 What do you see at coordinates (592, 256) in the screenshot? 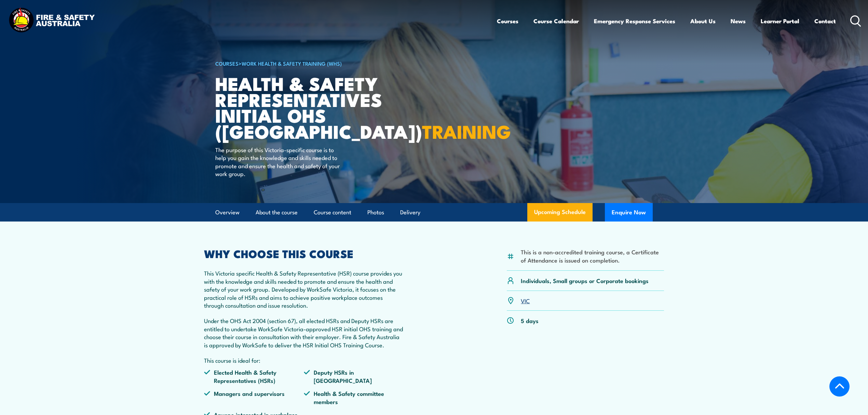
I see `li: This is a non-accredited training course, a Certificate of Attendance is issued on completion.` at bounding box center [592, 256].